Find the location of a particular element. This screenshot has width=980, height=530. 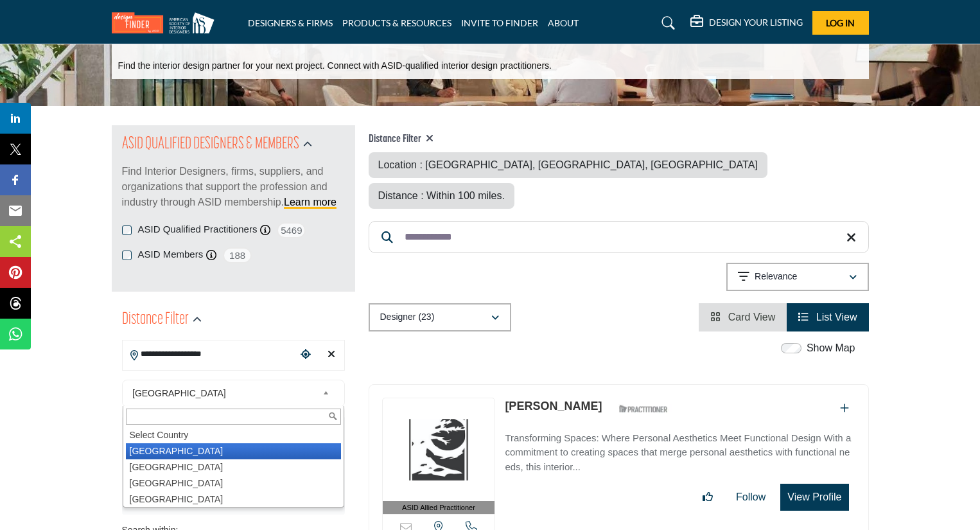

div: DESIGN YOUR LISTING is located at coordinates (746, 23).